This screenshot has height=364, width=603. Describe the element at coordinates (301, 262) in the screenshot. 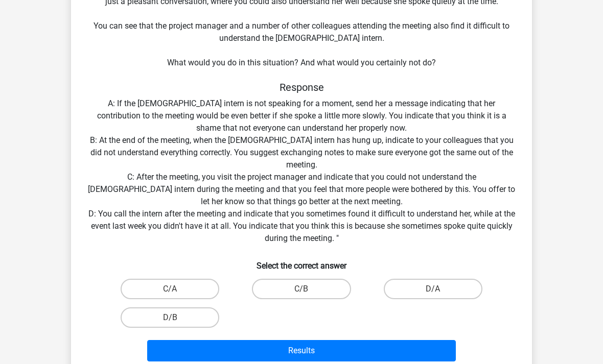

I see `h6: Select the correct answer` at that location.